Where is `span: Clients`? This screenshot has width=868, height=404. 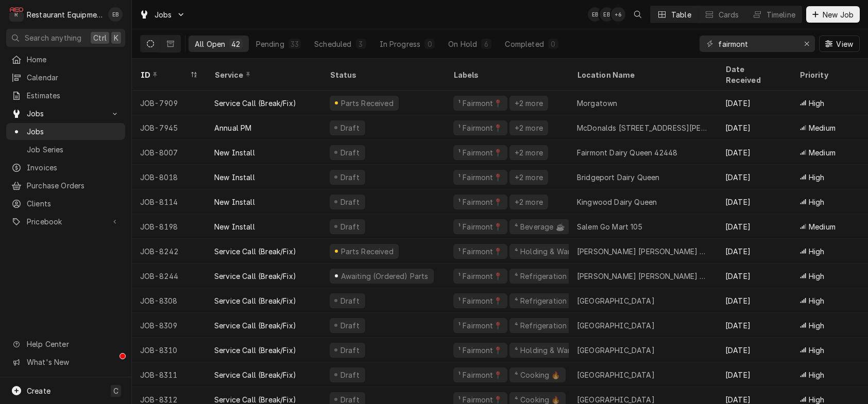 span: Clients is located at coordinates (73, 203).